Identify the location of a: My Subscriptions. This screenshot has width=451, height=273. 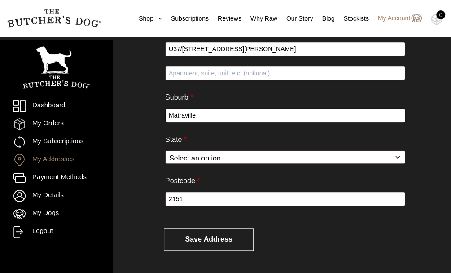
(56, 142).